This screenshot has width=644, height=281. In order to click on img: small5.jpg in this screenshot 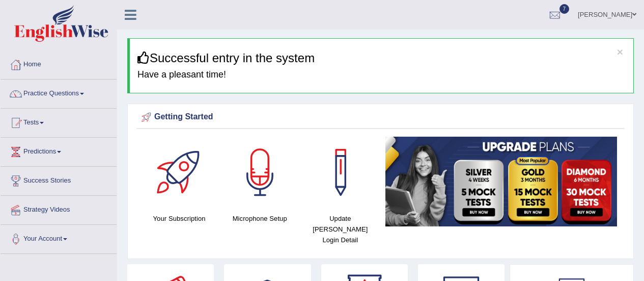, I will do `click(501, 181)`.